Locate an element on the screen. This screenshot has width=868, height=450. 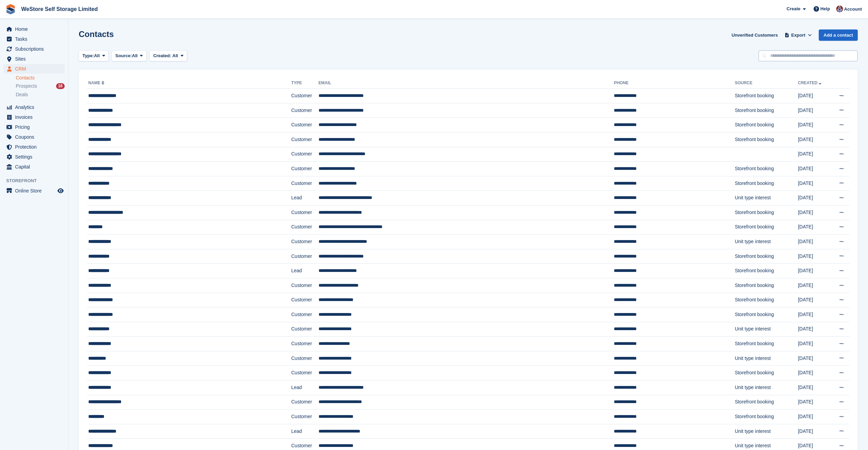
a: Name is located at coordinates (97, 83).